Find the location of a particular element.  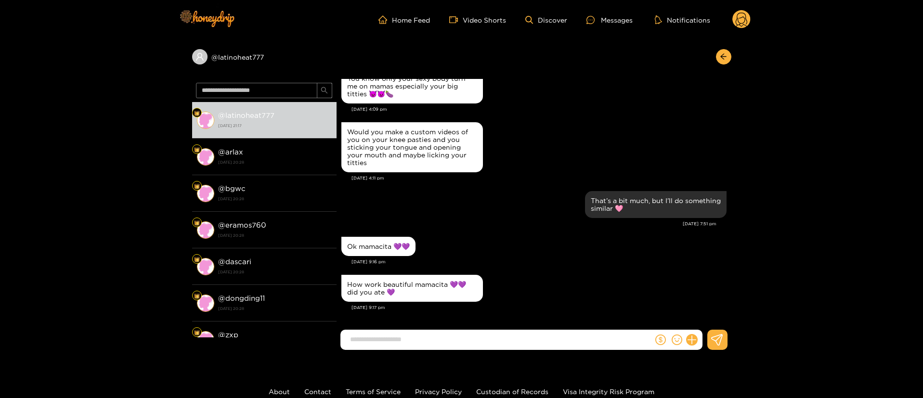

div: That’s a bit much, but I’ll do something similar 🩷 is located at coordinates (656, 205).